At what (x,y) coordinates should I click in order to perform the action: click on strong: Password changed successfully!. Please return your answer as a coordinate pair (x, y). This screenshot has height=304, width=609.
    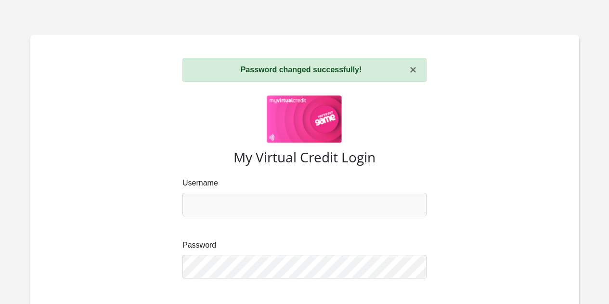
    Looking at the image, I should click on (301, 69).